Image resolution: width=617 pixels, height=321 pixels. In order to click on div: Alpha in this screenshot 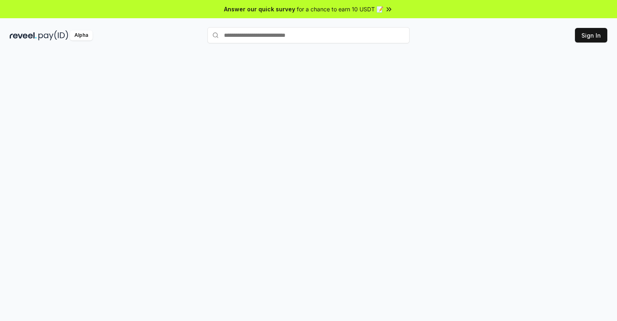, I will do `click(81, 35)`.